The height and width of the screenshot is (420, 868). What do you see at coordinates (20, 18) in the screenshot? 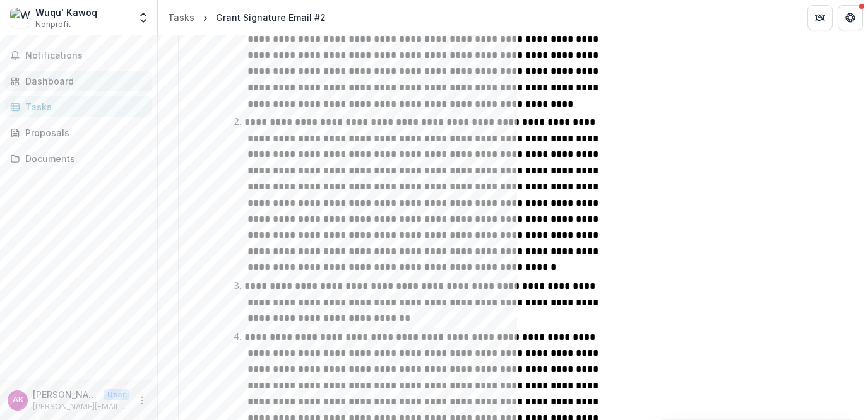
I see `img: Wuqu' Kawoq` at bounding box center [20, 18].